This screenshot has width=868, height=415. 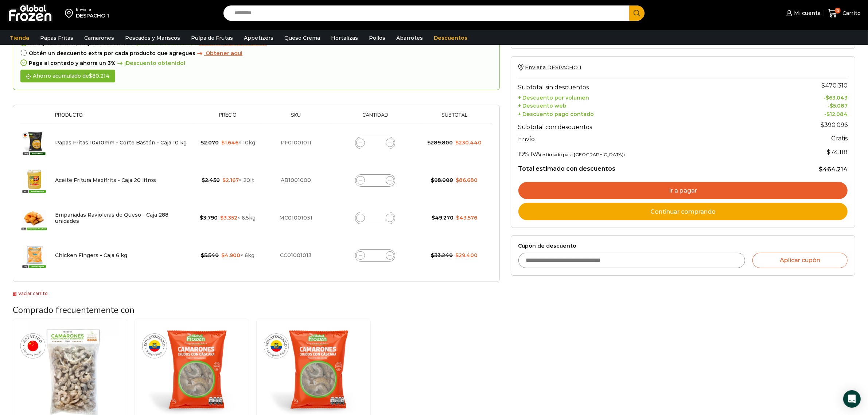 I want to click on bdi: 5.540, so click(x=209, y=255).